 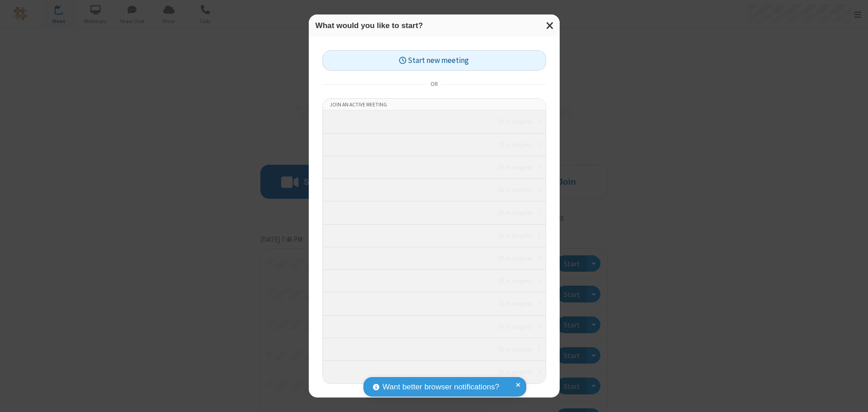 What do you see at coordinates (434, 105) in the screenshot?
I see `li: Join an active meeting` at bounding box center [434, 105].